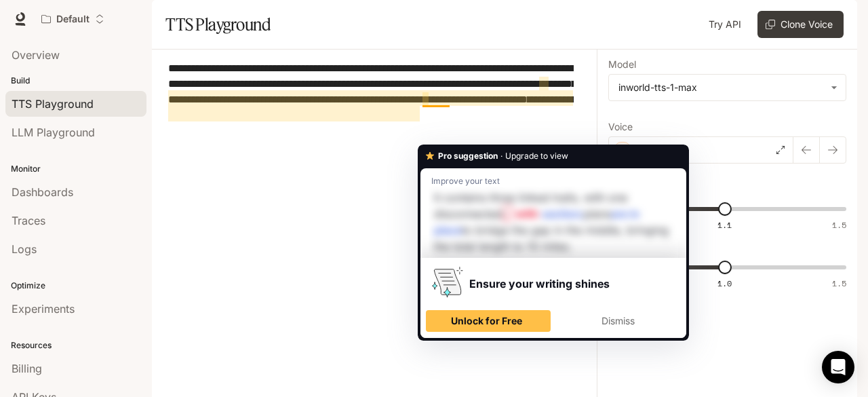 The height and width of the screenshot is (397, 868). I want to click on a: Try API, so click(725, 24).